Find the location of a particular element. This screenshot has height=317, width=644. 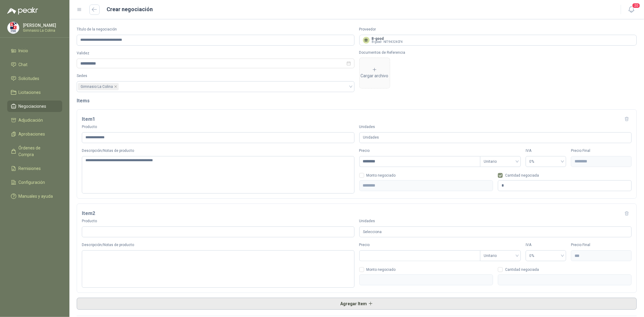

span: Adjudicación is located at coordinates (31, 120).